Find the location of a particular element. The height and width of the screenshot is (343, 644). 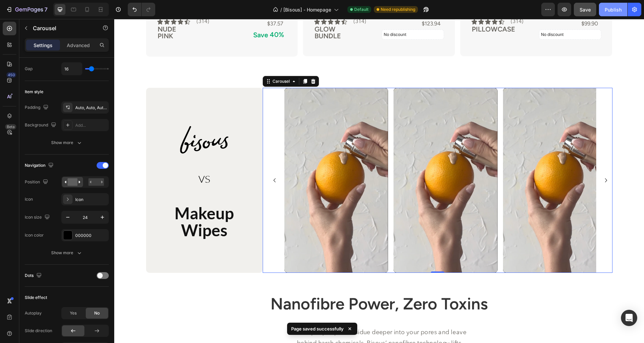

div: Position is located at coordinates (37, 182).